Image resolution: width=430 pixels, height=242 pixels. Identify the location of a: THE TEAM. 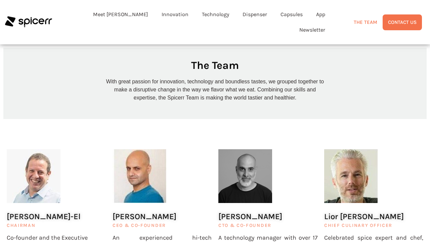
(366, 22).